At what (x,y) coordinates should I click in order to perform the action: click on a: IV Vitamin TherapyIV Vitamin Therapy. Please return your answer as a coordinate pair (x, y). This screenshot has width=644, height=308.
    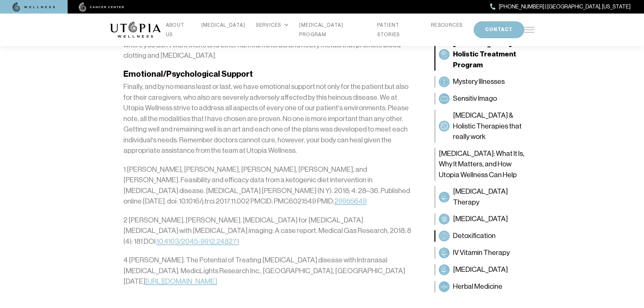
    Looking at the image, I should click on (484, 253).